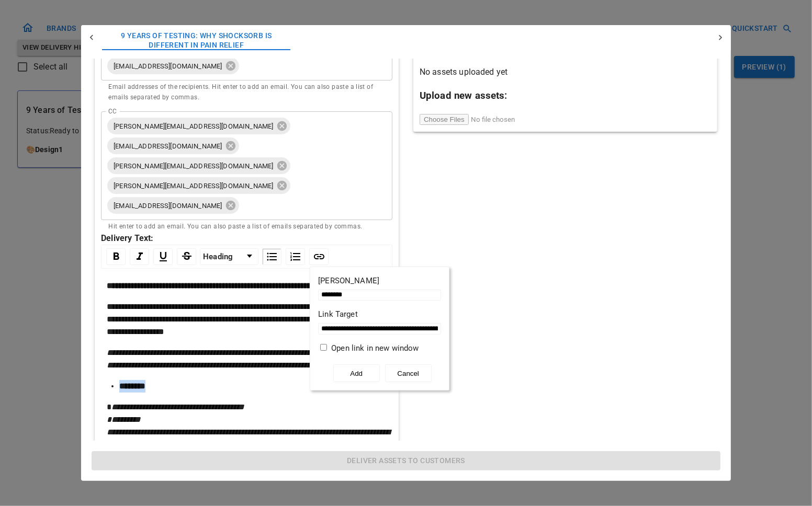  I want to click on label: CC, so click(112, 111).